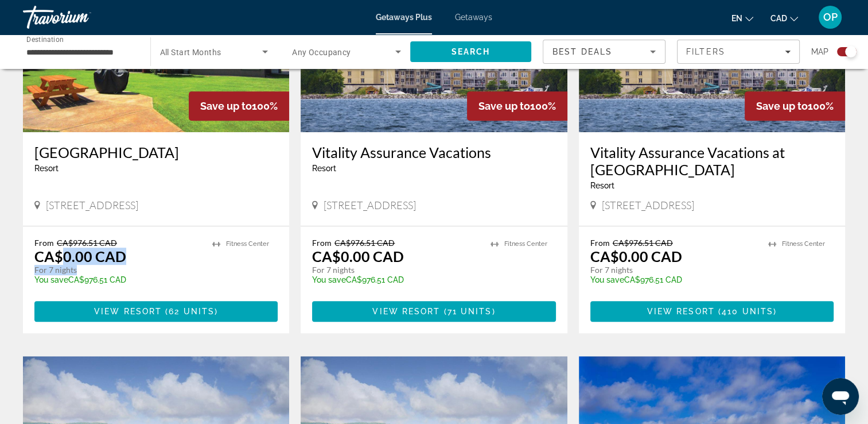  Describe the element at coordinates (779, 19) in the screenshot. I see `span: CAD` at that location.